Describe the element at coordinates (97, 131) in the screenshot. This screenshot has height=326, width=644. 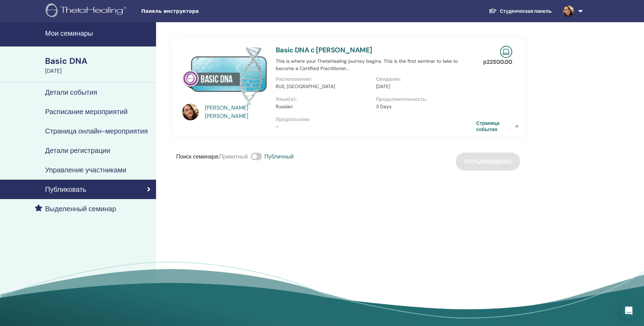
I see `h4: Страница онлайн-мероприятия` at that location.